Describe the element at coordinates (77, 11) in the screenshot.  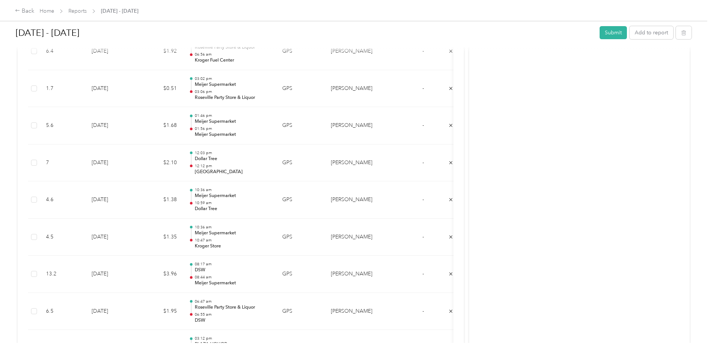
I see `a: Reports` at that location.